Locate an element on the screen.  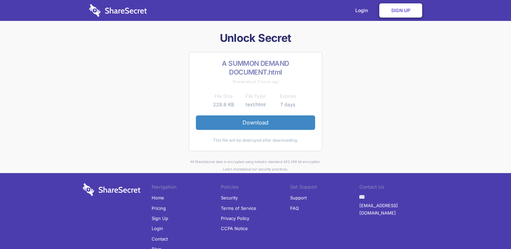
a: Pricing is located at coordinates (159, 208).